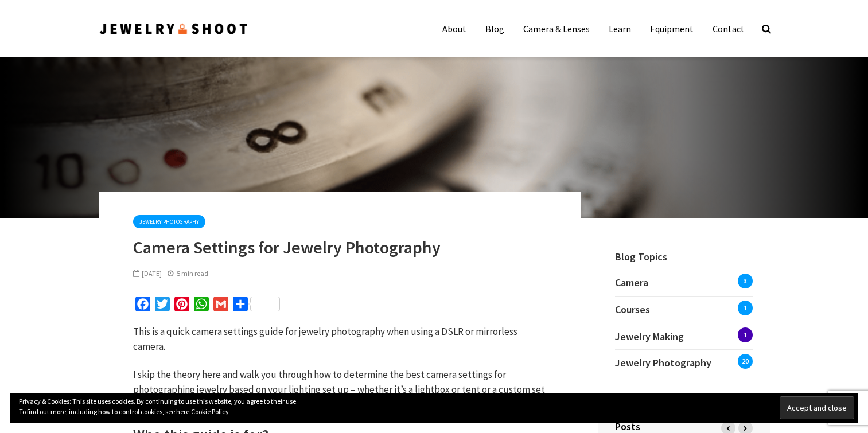 This screenshot has height=433, width=868. I want to click on h4: Blog Topics, so click(684, 249).